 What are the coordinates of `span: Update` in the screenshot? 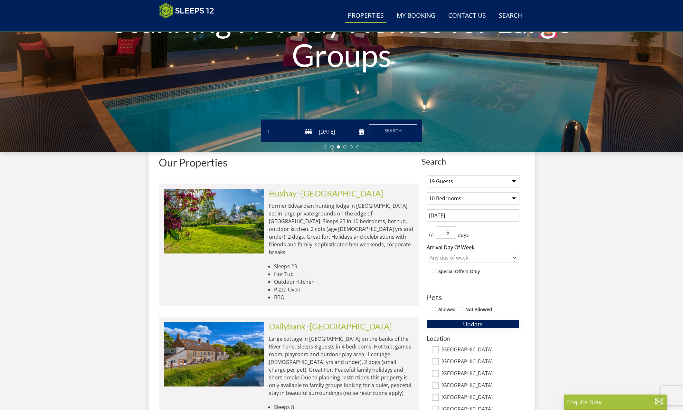 It's located at (473, 324).